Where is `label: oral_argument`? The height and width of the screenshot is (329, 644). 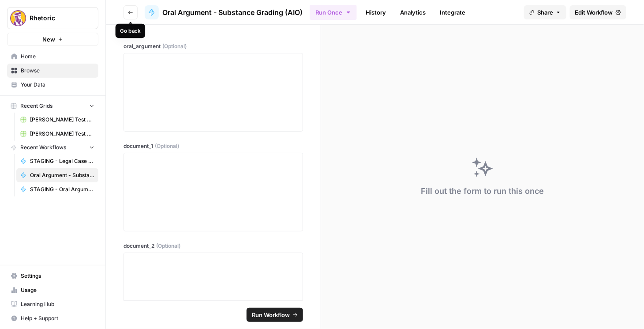
label: oral_argument is located at coordinates (213, 46).